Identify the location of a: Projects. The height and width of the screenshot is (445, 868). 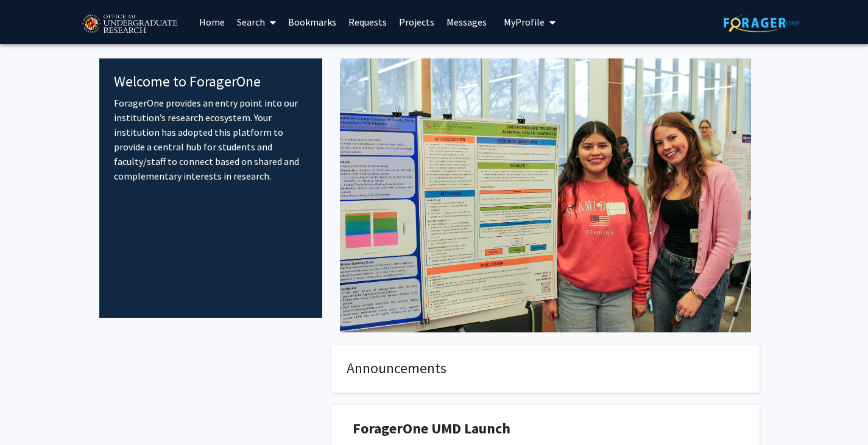
(417, 22).